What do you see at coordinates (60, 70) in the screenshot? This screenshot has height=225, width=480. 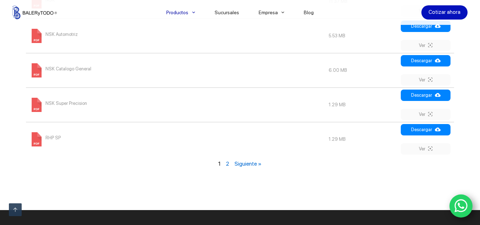 I see `a: NSK Catalogo General` at bounding box center [60, 70].